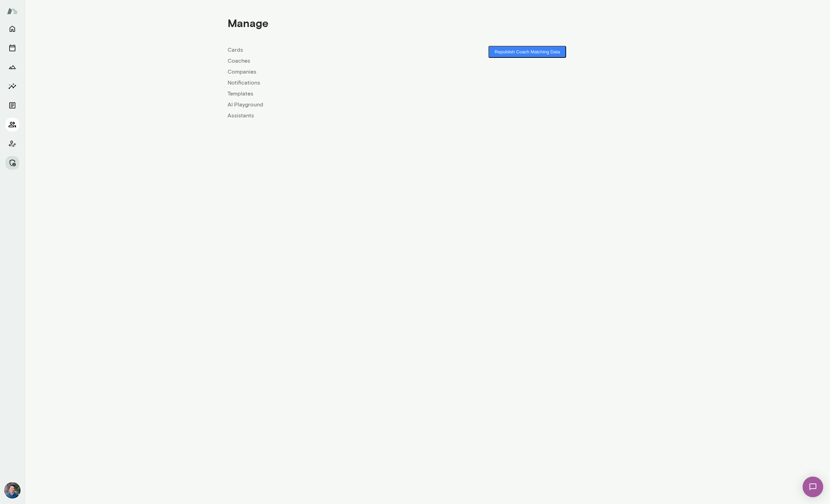 Image resolution: width=830 pixels, height=504 pixels. What do you see at coordinates (328, 50) in the screenshot?
I see `a: Cards` at bounding box center [328, 50].